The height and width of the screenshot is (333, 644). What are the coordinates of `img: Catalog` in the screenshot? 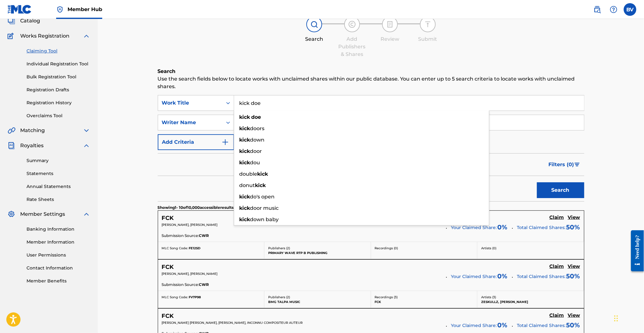 It's located at (11, 21).